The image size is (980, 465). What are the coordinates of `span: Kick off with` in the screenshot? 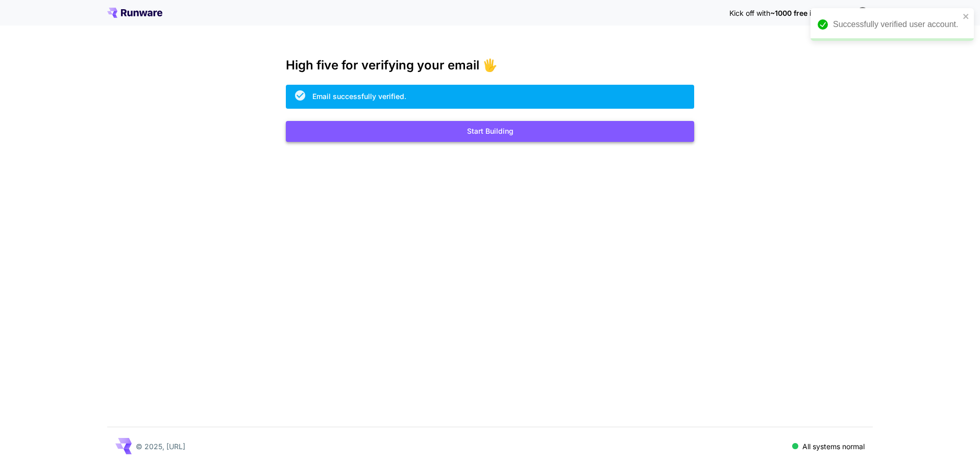 It's located at (750, 13).